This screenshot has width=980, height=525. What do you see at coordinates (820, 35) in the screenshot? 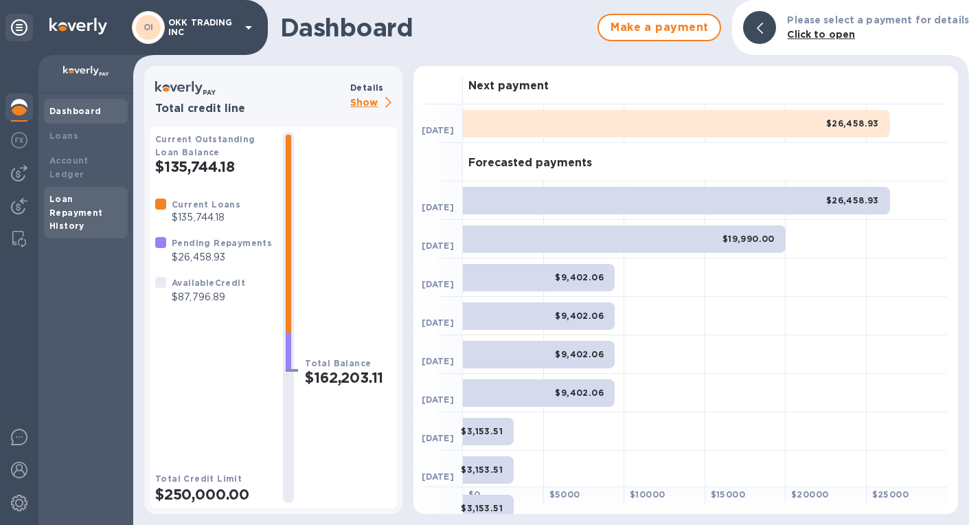
I see `b: Click to open` at bounding box center [820, 35].